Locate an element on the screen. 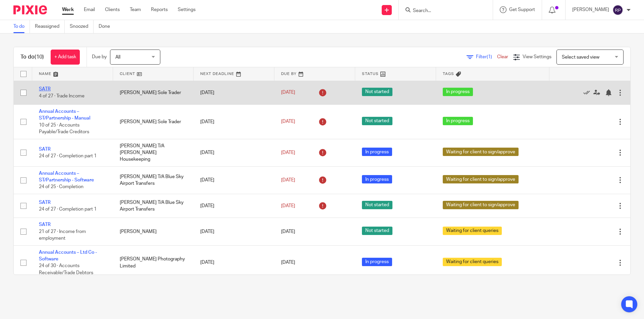  a: Clients is located at coordinates (113, 10).